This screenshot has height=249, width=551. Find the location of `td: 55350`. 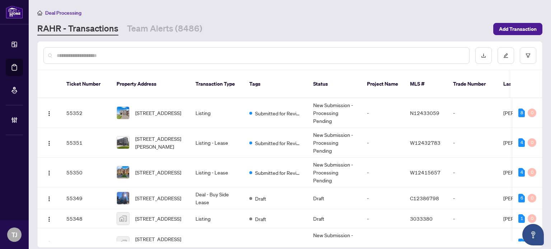

td: 55350 is located at coordinates (86, 173).